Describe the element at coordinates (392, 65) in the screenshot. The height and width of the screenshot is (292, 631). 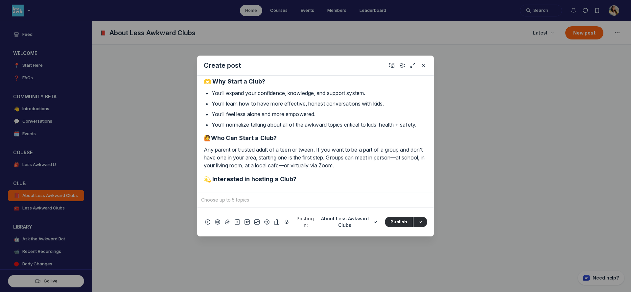
I see `button: Add cover` at that location.